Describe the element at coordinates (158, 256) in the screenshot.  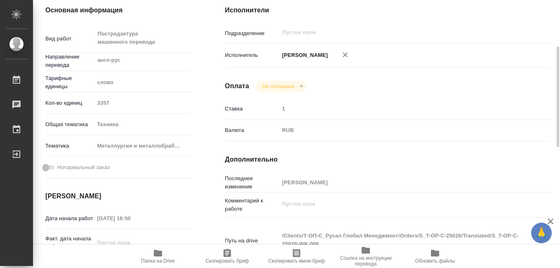
I see `button: Папка на Drive` at that location.